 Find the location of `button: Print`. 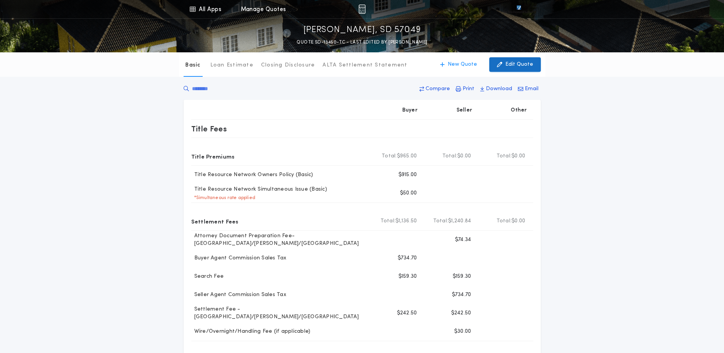

button: Print is located at coordinates (465, 89).